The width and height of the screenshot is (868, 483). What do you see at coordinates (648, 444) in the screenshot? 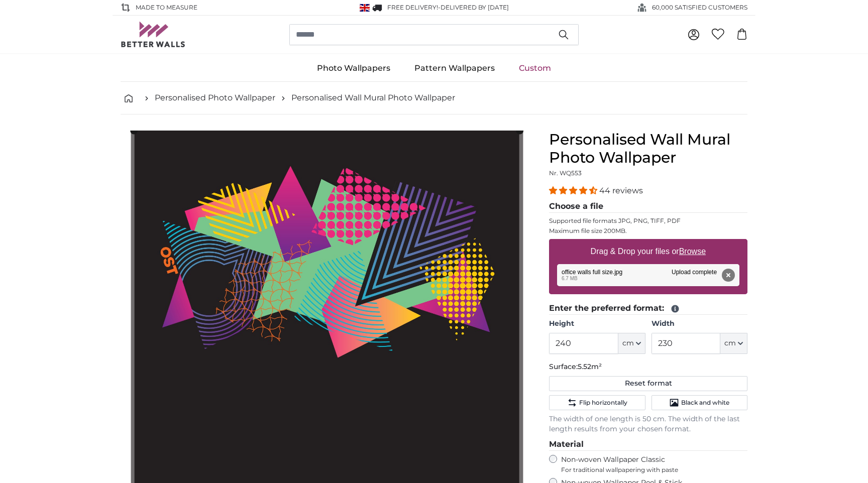
I see `legend: Material` at bounding box center [648, 444].